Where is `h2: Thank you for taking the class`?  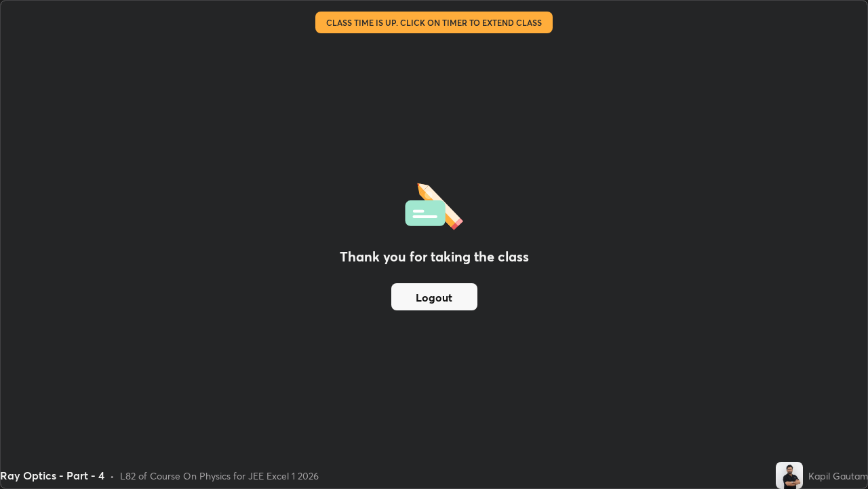 h2: Thank you for taking the class is located at coordinates (434, 257).